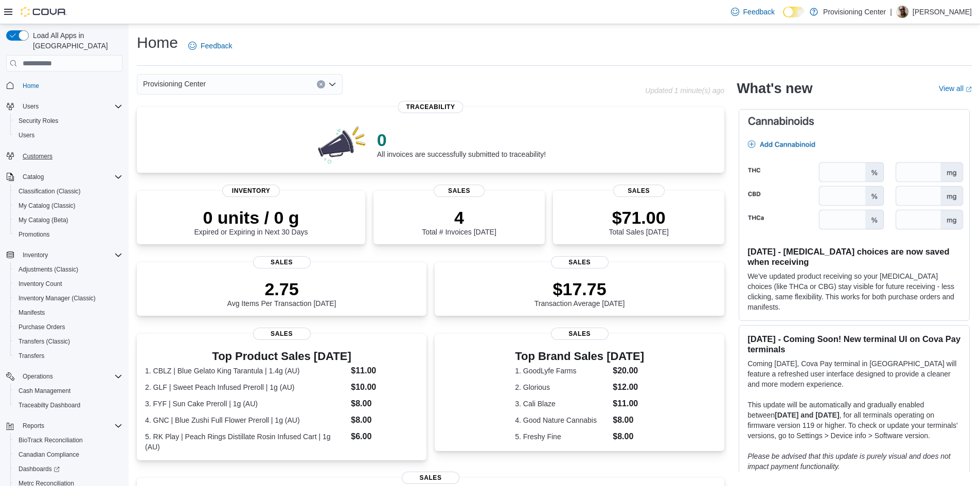 This screenshot has width=980, height=486. Describe the element at coordinates (49, 455) in the screenshot. I see `a: Canadian Compliance` at that location.